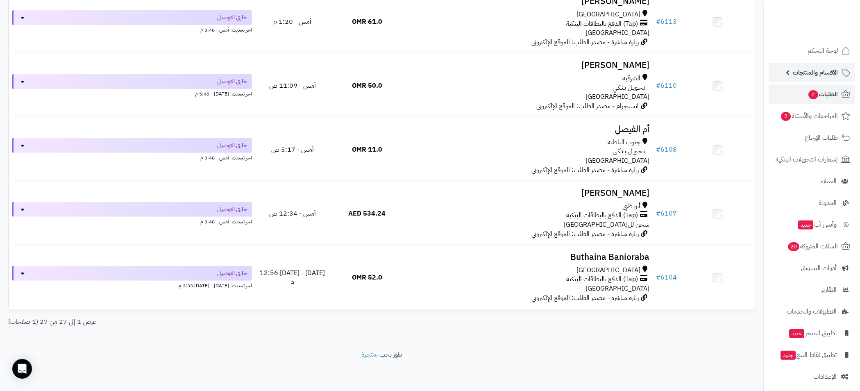 This screenshot has height=391, width=860. Describe the element at coordinates (667, 277) in the screenshot. I see `a: #6104` at that location.